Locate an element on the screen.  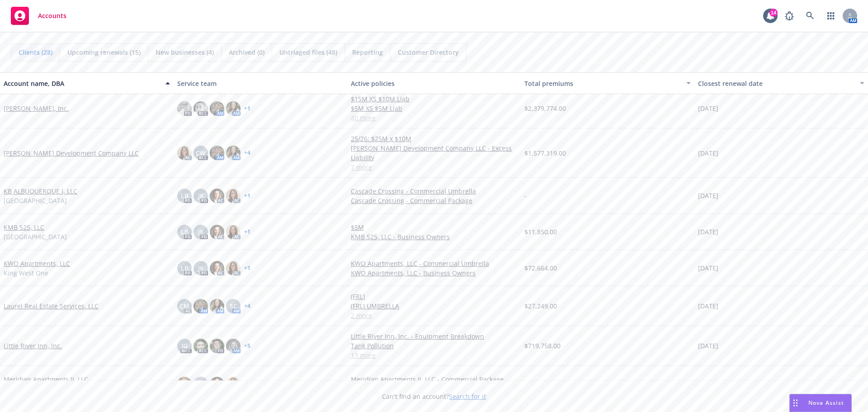
span: Can't find an account? is located at coordinates (434, 396).